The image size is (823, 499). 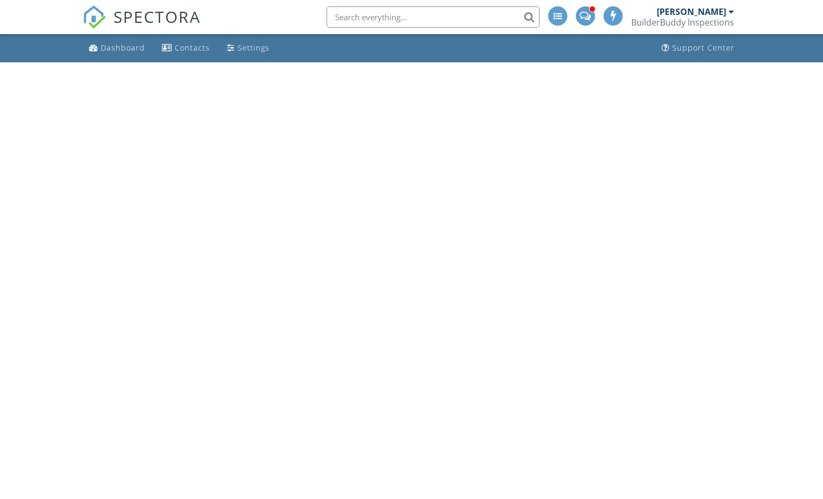 I want to click on div: Settings, so click(x=254, y=47).